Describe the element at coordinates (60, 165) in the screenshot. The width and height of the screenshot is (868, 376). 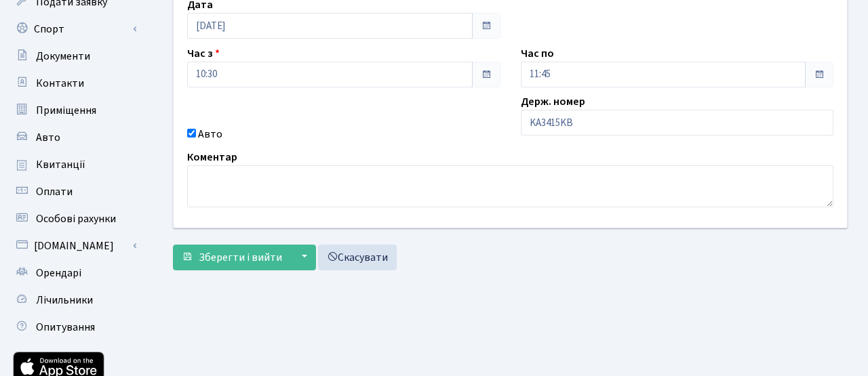
I see `span: Квитанції` at that location.